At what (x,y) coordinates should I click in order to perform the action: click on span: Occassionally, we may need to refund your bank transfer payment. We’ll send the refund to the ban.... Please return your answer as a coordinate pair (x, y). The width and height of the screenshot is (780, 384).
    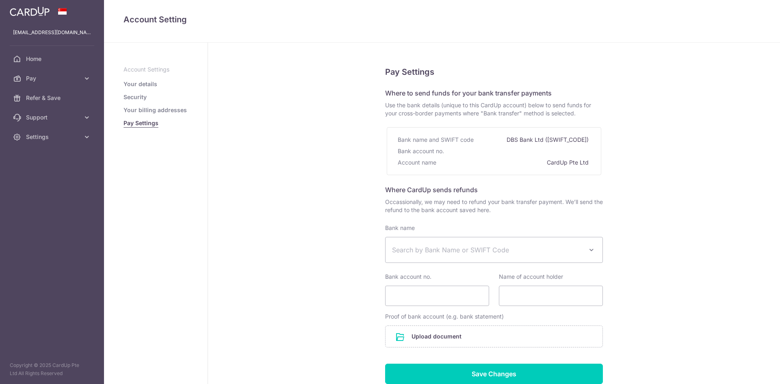
    Looking at the image, I should click on (494, 206).